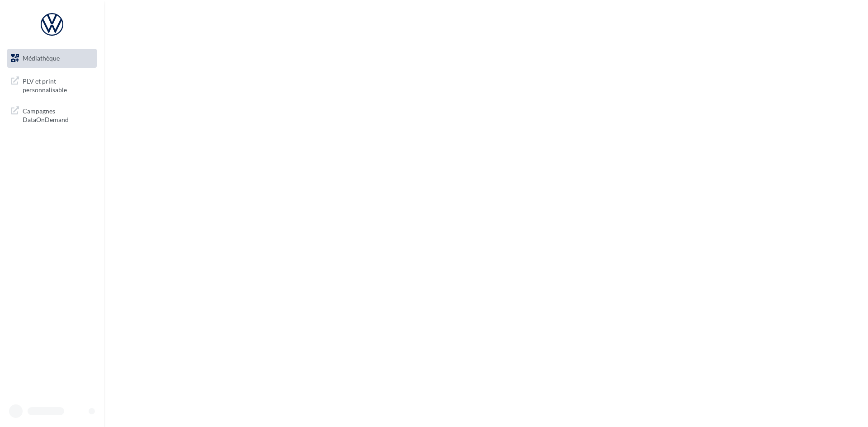  Describe the element at coordinates (58, 85) in the screenshot. I see `span: PLV et print personnalisable` at that location.